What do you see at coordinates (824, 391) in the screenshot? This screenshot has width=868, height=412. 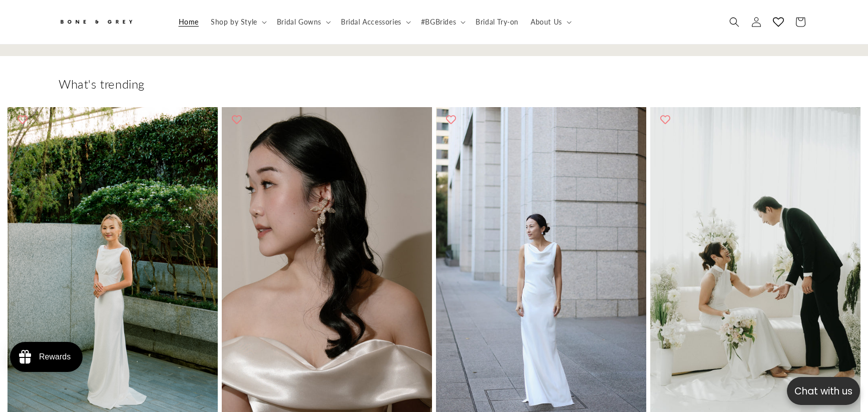 I see `button: Open chatbox` at bounding box center [824, 391].